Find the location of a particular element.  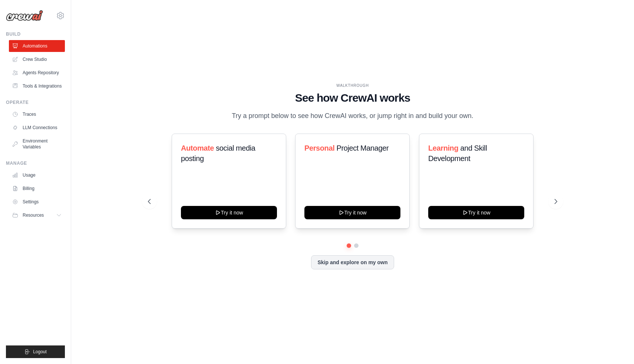

a: Automations is located at coordinates (37, 46).